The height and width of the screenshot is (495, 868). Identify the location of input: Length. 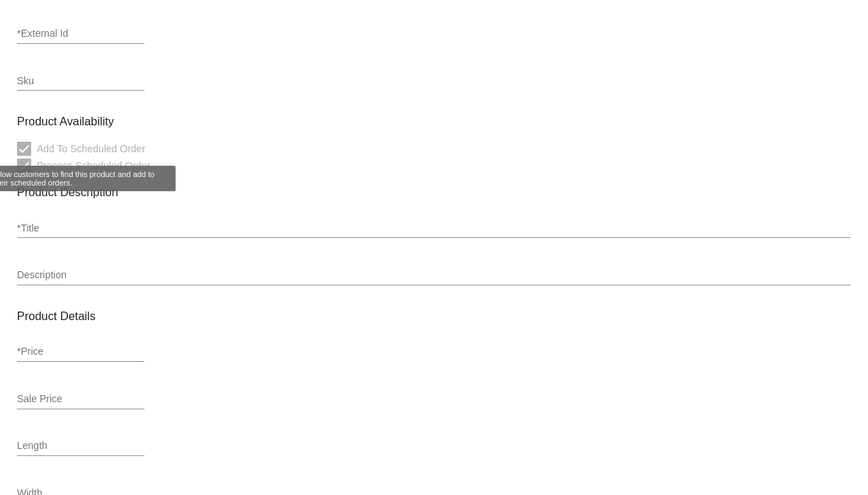
(81, 446).